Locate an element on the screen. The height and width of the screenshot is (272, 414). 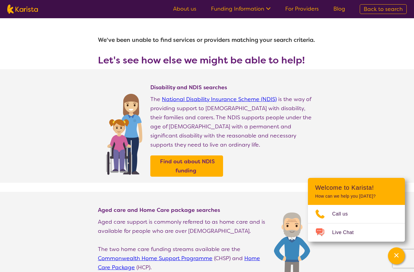
a: Funding Information is located at coordinates (241, 9).